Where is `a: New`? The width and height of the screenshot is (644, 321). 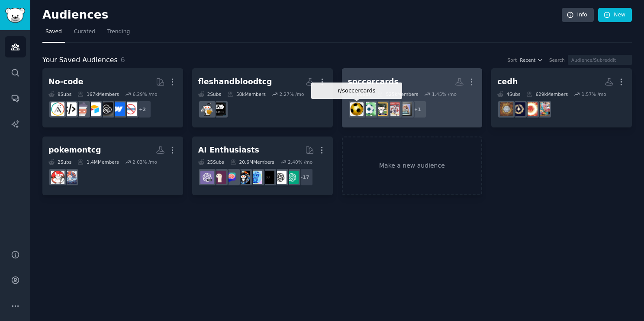
a: New is located at coordinates (615, 15).